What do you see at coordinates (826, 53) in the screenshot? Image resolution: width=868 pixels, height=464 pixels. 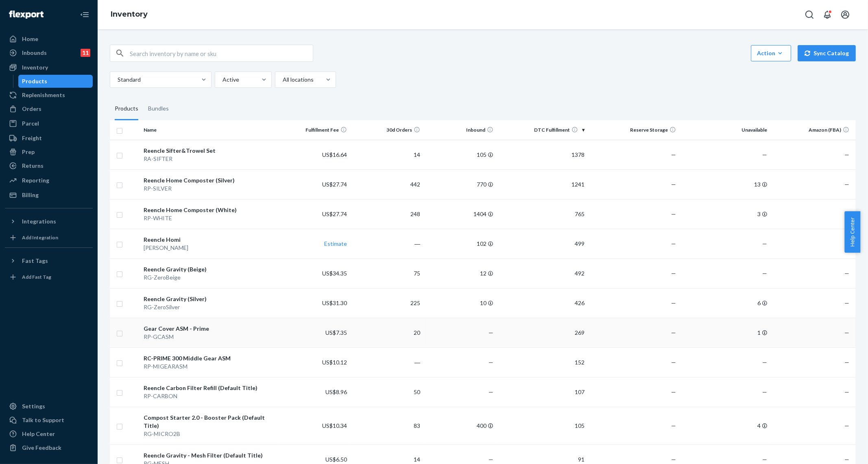 I see `button: Sync Catalog` at bounding box center [826, 53].